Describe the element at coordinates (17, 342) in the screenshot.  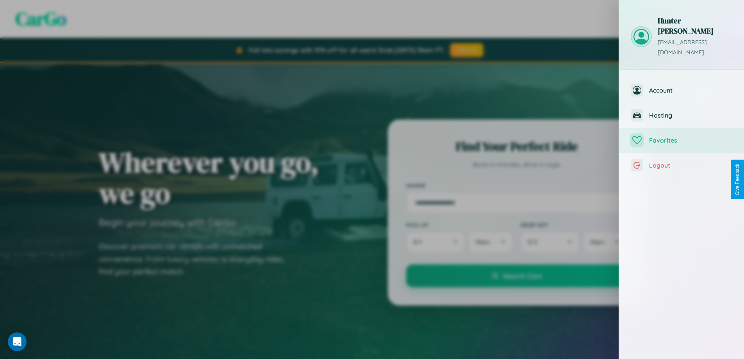
I see `div: Open Intercom Messenger` at that location.